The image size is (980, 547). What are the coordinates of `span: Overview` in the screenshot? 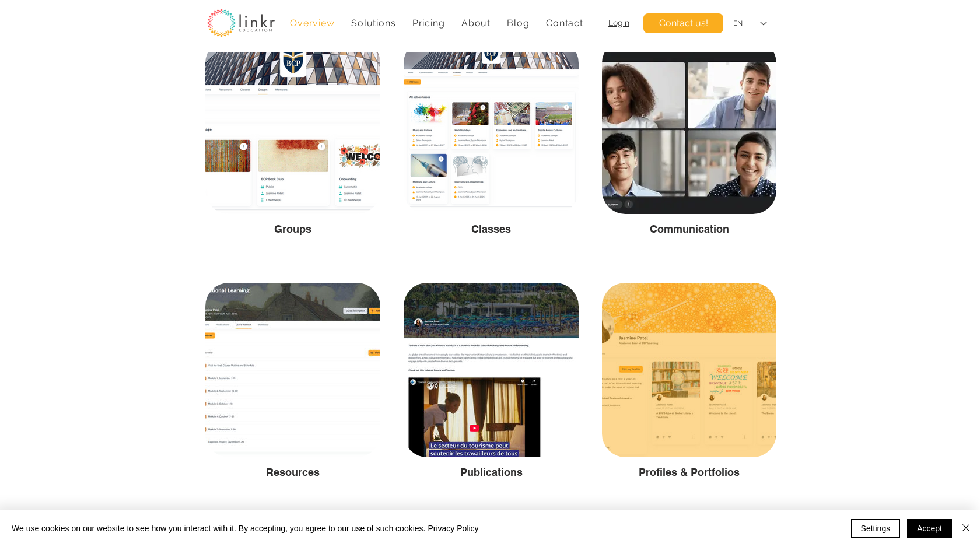 It's located at (312, 23).